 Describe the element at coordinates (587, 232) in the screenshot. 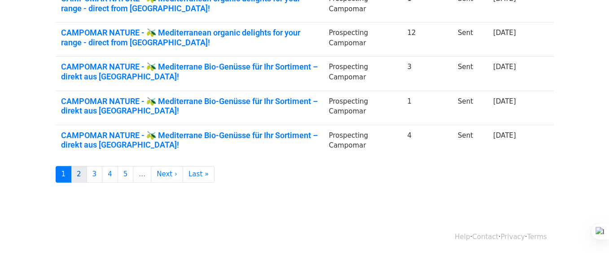

I see `div: Chat-Widget` at that location.